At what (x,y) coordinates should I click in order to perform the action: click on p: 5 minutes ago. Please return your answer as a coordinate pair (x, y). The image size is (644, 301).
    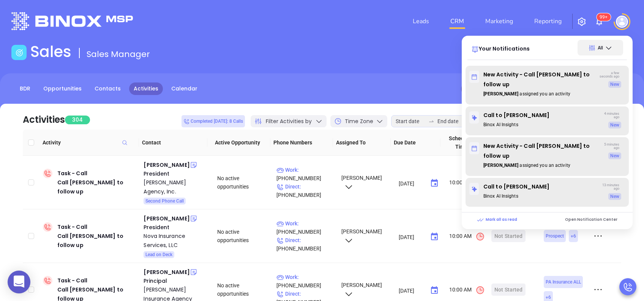
    Looking at the image, I should click on (609, 147).